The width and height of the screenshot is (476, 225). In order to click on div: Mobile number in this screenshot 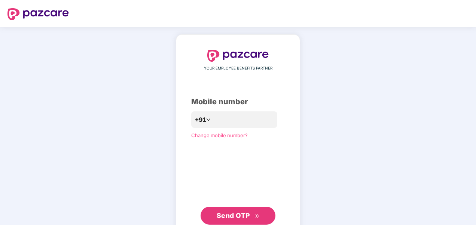, I will do `click(238, 102)`.